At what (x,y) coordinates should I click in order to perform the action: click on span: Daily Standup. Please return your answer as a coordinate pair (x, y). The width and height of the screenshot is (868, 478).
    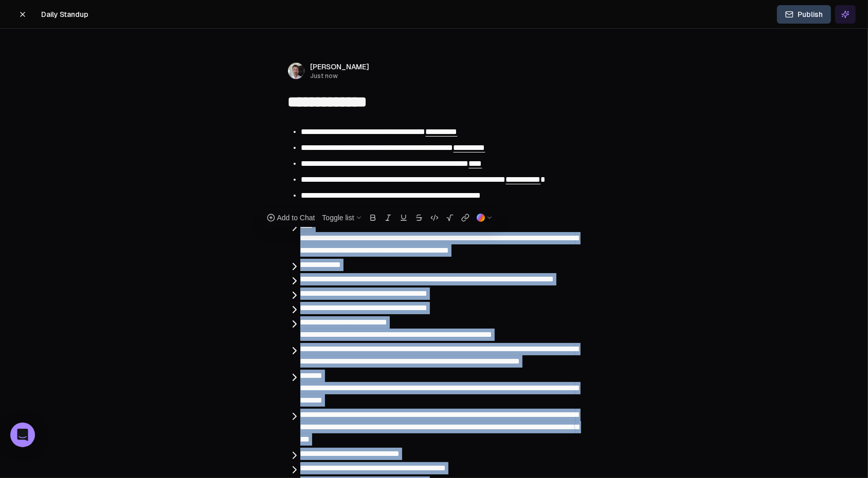
    Looking at the image, I should click on (65, 14).